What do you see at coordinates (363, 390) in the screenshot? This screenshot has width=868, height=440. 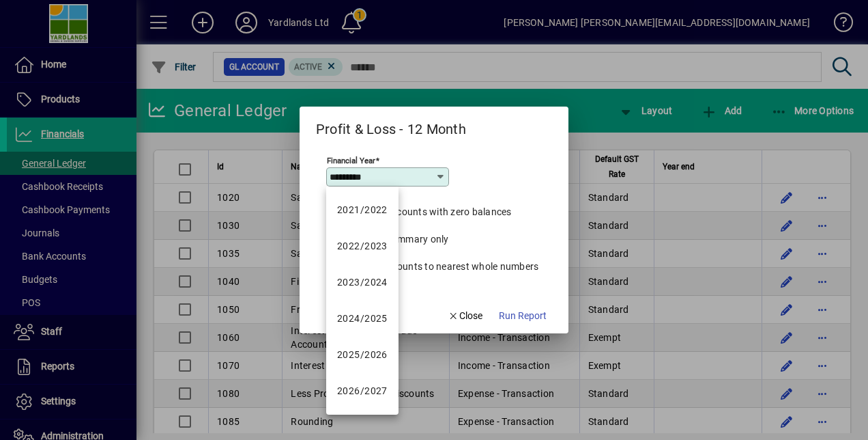 I see `mat-option: 2026/2027` at bounding box center [363, 390].